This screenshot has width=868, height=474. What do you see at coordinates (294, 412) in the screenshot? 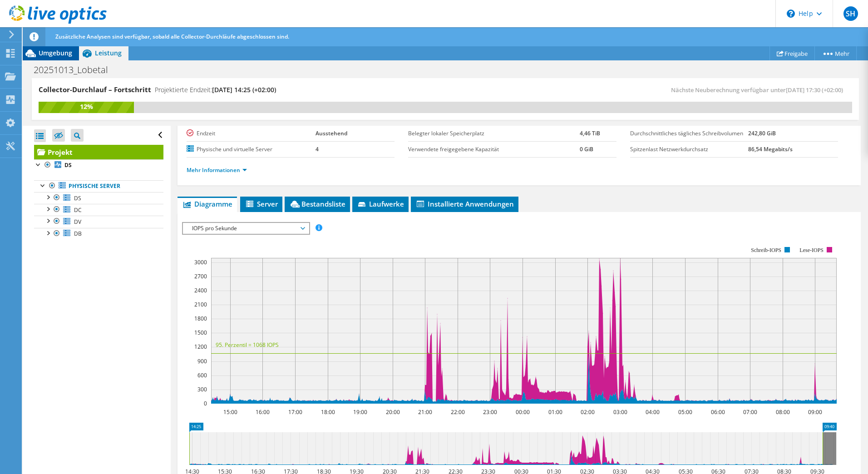
I see `text: 17:00` at bounding box center [294, 412].